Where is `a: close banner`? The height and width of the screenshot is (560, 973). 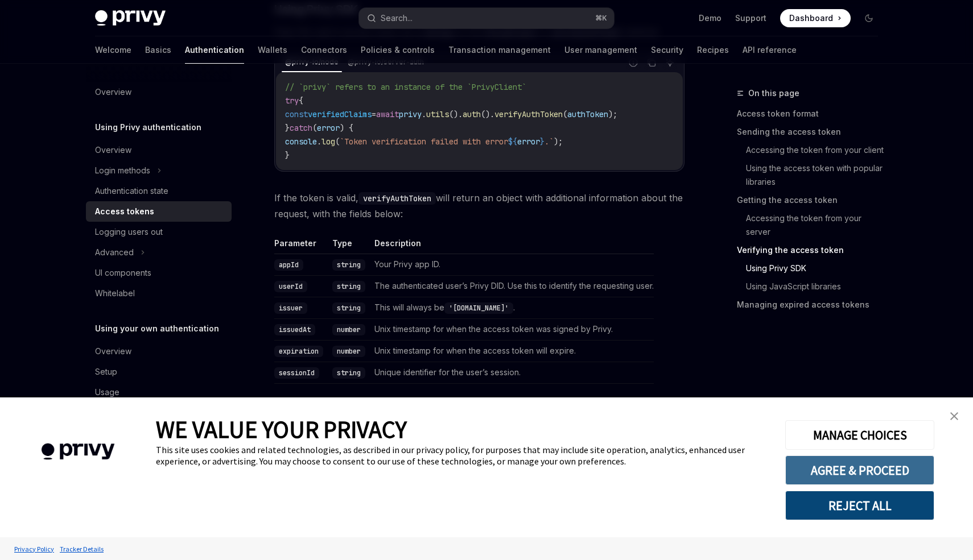
a: close banner is located at coordinates (954, 417).